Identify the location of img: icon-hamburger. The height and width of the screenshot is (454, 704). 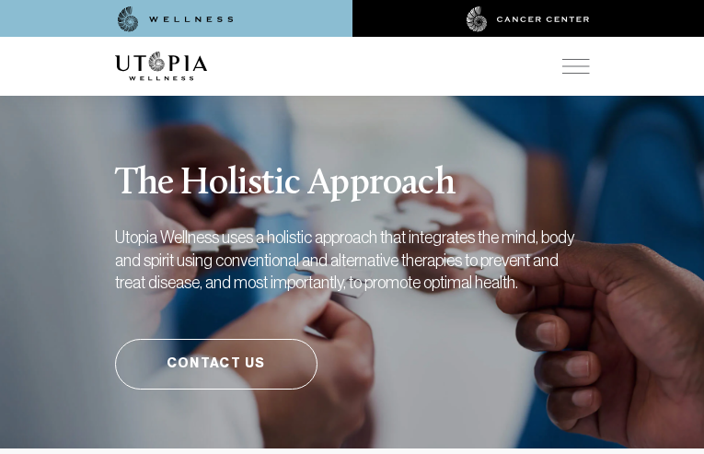
(576, 66).